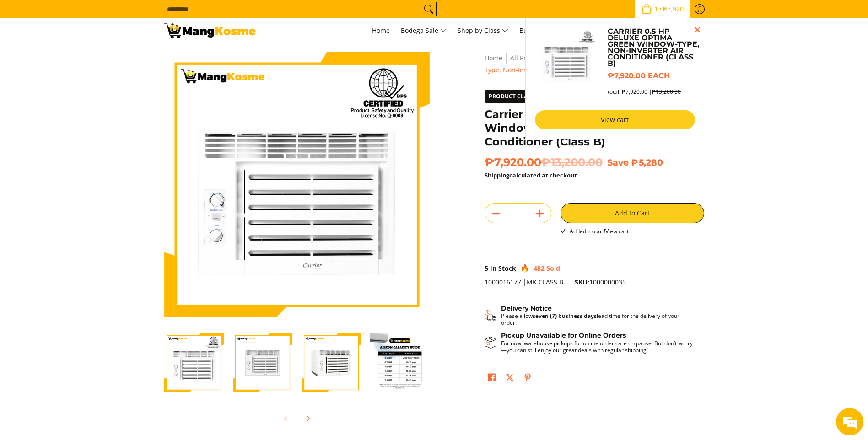  Describe the element at coordinates (654, 48) in the screenshot. I see `a: Carrier 0.5 HP Deluxe Optima Green Window-Type, Non-Inverter Air Conditioner (Class B)` at that location.